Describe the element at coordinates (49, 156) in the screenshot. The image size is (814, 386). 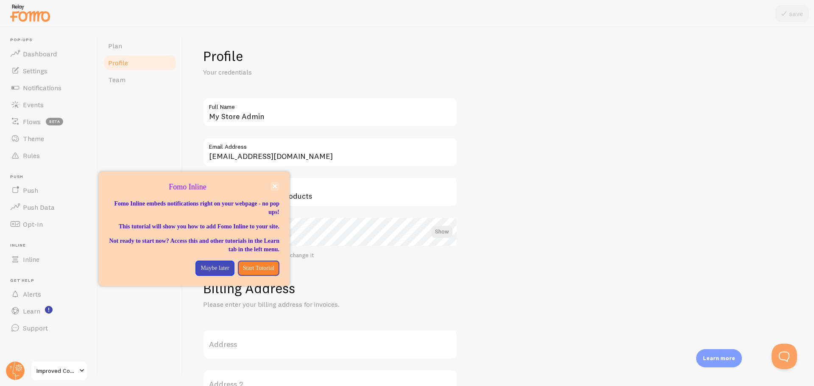
I see `a: Rules` at that location.